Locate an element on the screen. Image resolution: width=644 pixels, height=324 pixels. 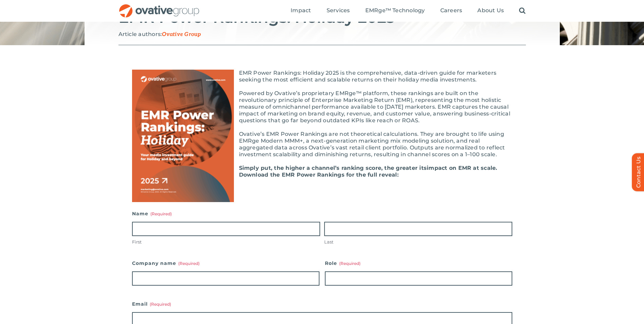
p: EMR Power Rankings: Holiday 2025 is the comprehensive, data-driven guide for marketers seeking th... is located at coordinates (322, 76).